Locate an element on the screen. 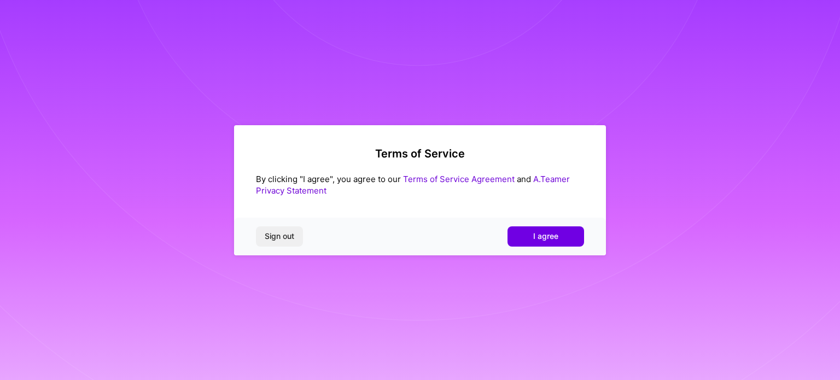 The height and width of the screenshot is (380, 840). h2: Terms of Service is located at coordinates (420, 154).